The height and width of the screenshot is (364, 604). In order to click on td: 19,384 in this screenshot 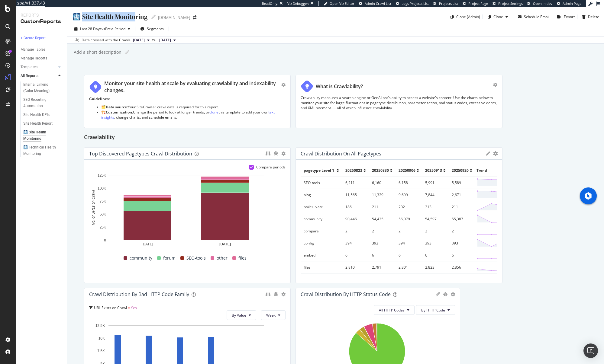, I will do `click(409, 279)`.